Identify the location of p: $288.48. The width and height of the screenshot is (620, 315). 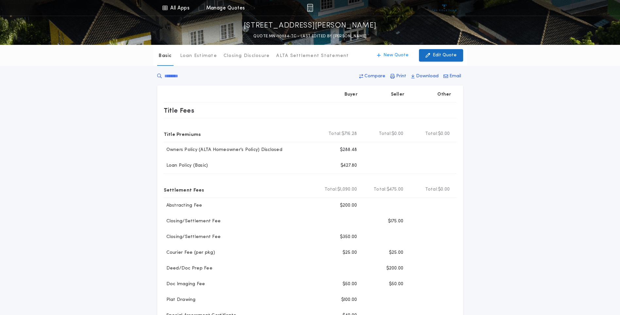
(349, 150).